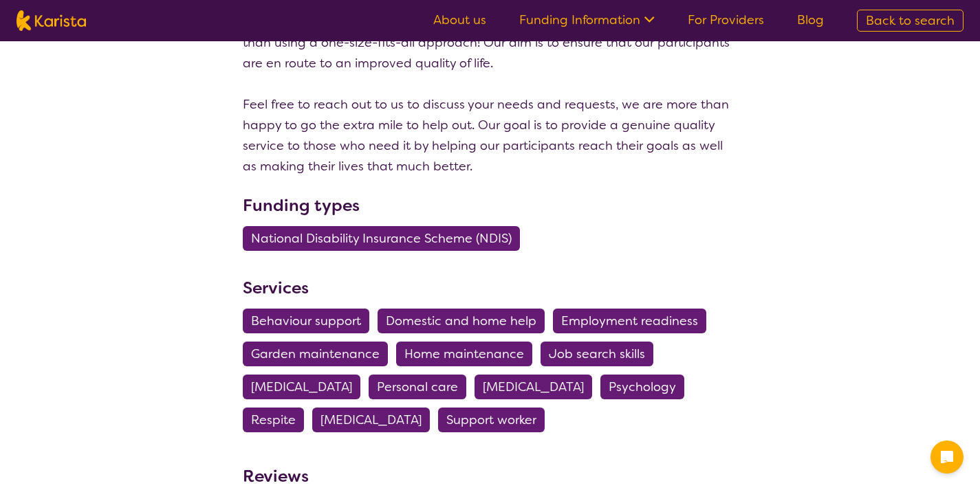  What do you see at coordinates (646, 387) in the screenshot?
I see `a: Psychology` at bounding box center [646, 387].